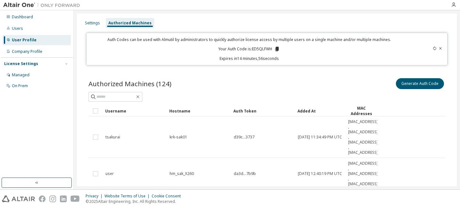  What do you see at coordinates (95, 196) in the screenshot?
I see `div: Privacy` at bounding box center [95, 196].